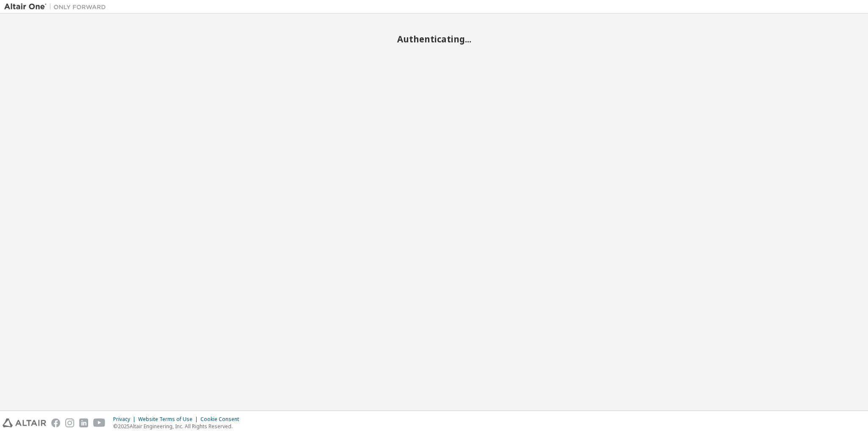 This screenshot has height=435, width=868. I want to click on p: © 2025 Altair Engineering, Inc. All Rights Reserved., so click(178, 426).